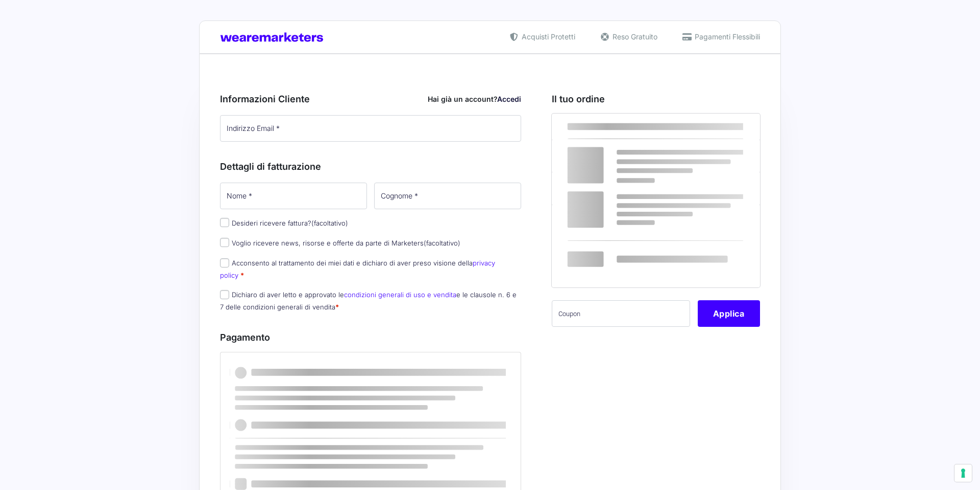 The image size is (980, 490). What do you see at coordinates (963, 473) in the screenshot?
I see `button: Le tue preferenze relative al consenso per le tecnologie di tracciamento` at bounding box center [963, 473].